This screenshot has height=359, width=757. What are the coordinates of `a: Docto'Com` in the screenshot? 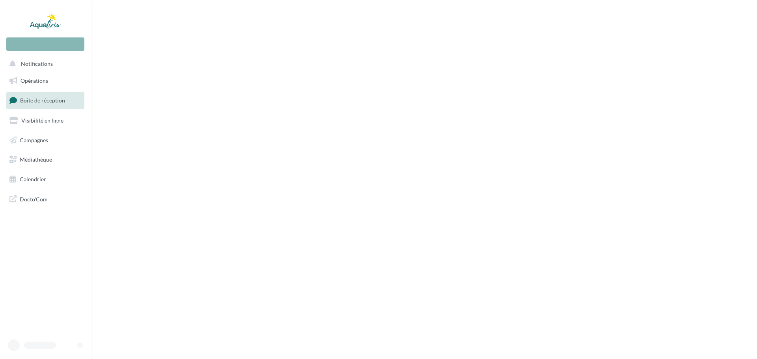 It's located at (45, 199).